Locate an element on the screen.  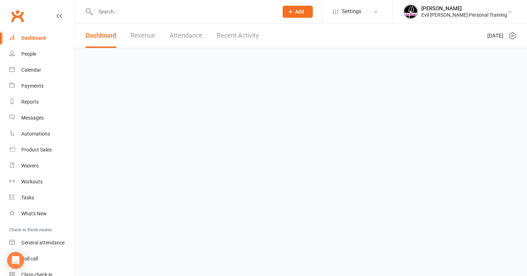
div: Automations is located at coordinates (35, 134).